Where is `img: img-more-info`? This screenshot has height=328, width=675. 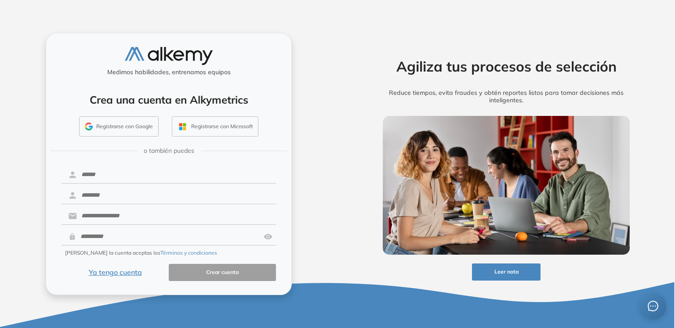
img: img-more-info is located at coordinates (506, 185).